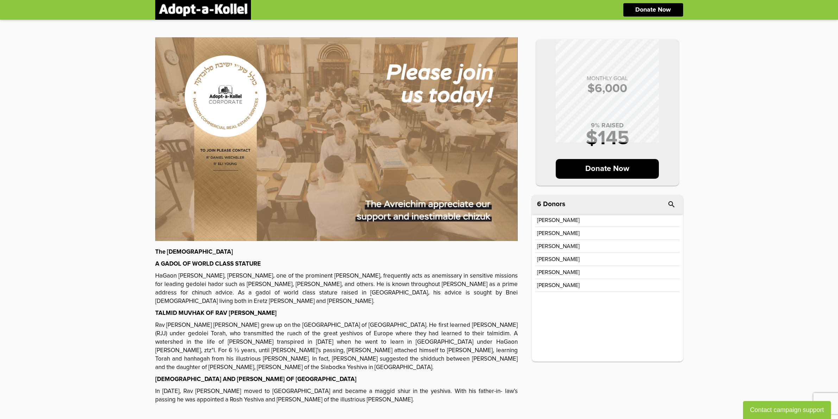 The width and height of the screenshot is (838, 419). I want to click on span: 6, so click(539, 204).